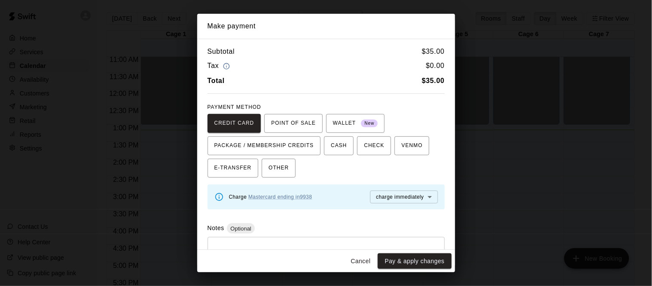  Describe the element at coordinates (234, 107) in the screenshot. I see `span: PAYMENT METHOD` at that location.